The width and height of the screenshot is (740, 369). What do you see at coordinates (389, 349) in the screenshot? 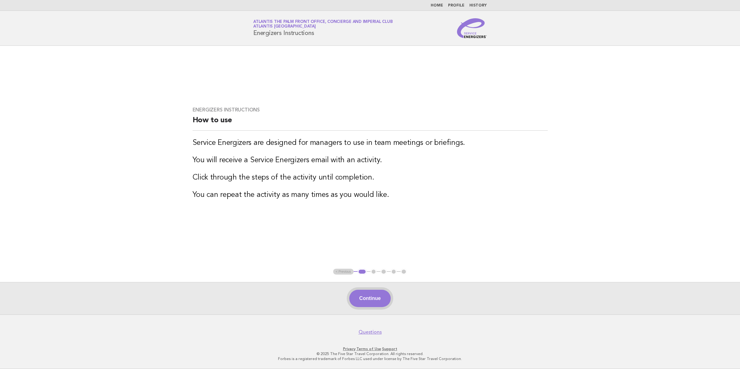
I see `a: Support` at bounding box center [389, 349].